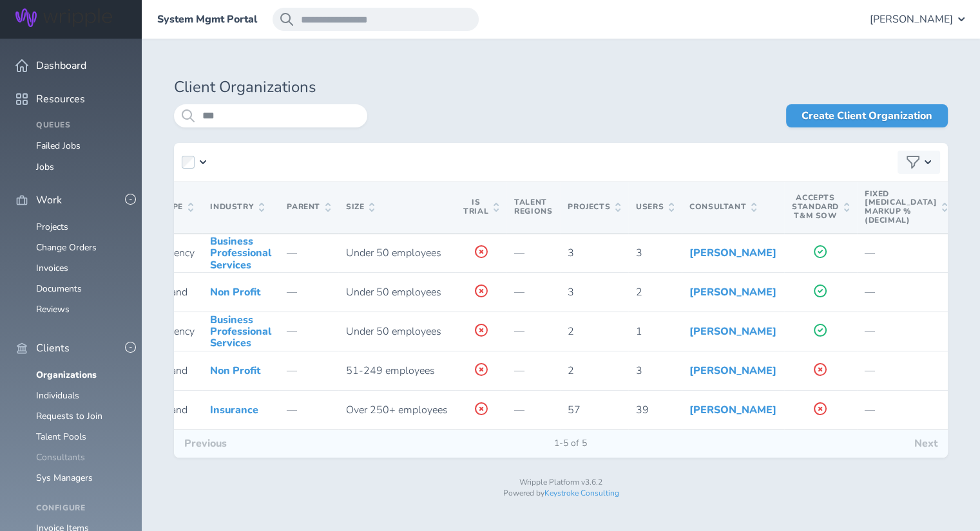  I want to click on span: Clients, so click(53, 348).